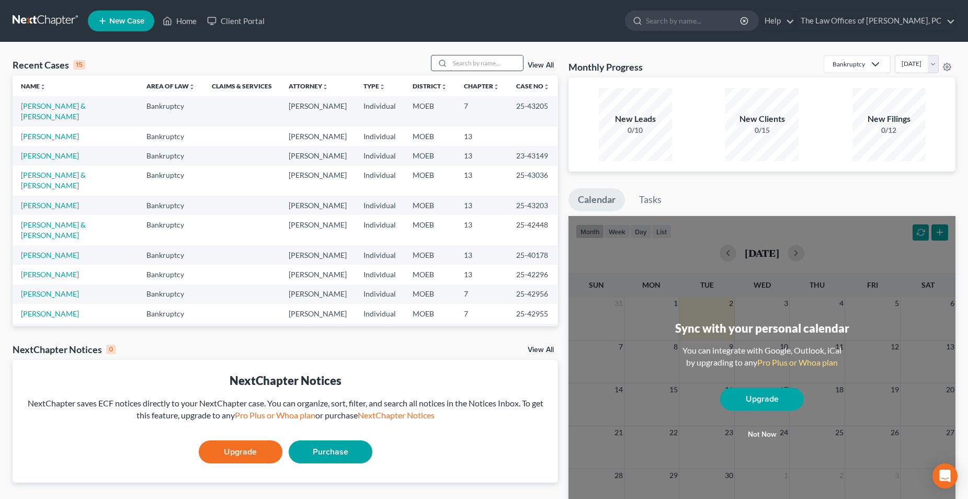 The width and height of the screenshot is (968, 499). I want to click on a: Home, so click(179, 21).